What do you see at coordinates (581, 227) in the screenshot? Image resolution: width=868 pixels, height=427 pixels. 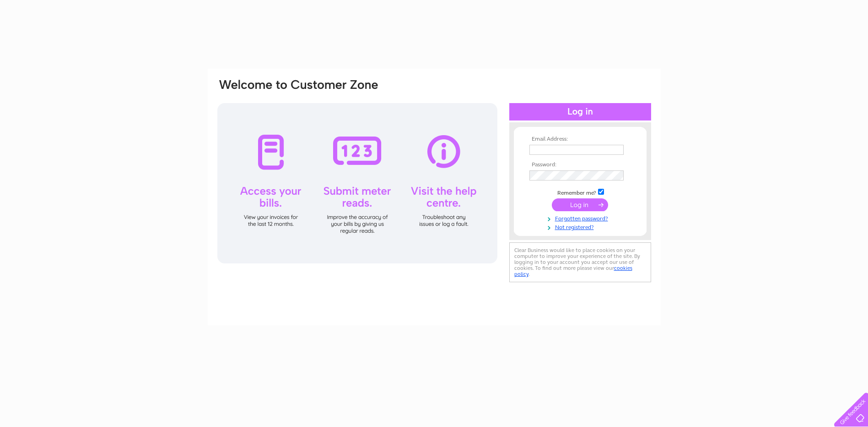 I see `a: Not registered?` at bounding box center [581, 227].